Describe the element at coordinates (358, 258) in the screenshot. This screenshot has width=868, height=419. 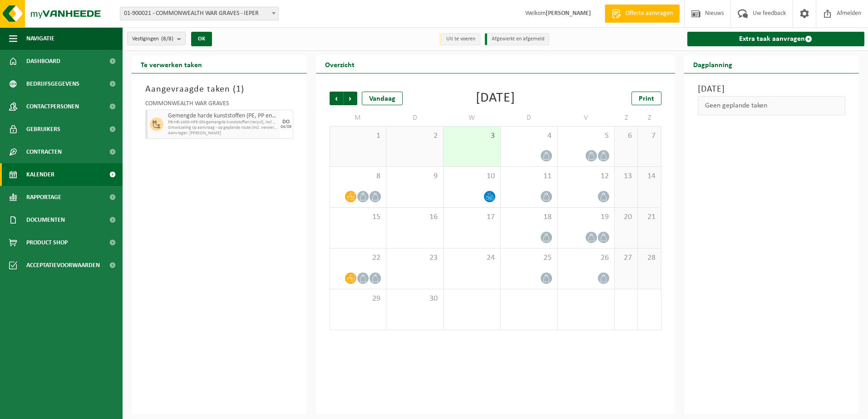
I see `span: 22` at that location.